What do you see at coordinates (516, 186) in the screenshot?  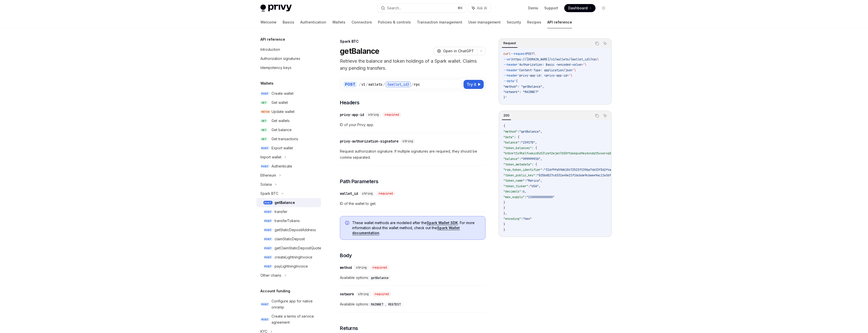 I see `span: "token_ticker"` at bounding box center [516, 186].